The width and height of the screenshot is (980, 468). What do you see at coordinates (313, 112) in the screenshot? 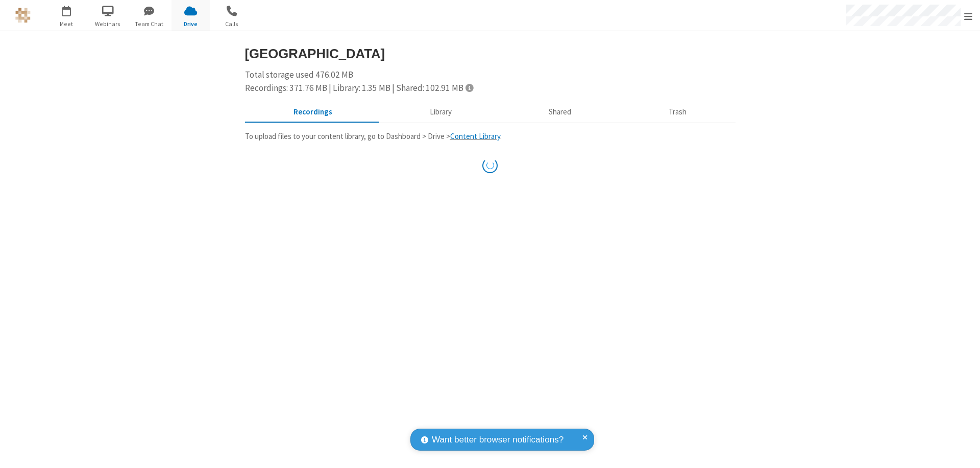
I see `button: Recorded meetings` at bounding box center [313, 112].